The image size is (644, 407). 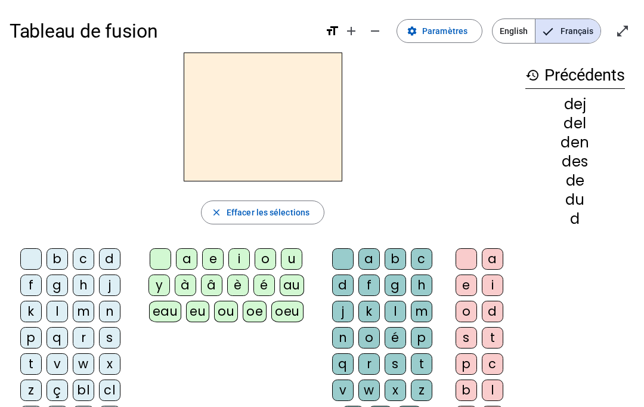 I want to click on h3: Précédents, so click(x=575, y=75).